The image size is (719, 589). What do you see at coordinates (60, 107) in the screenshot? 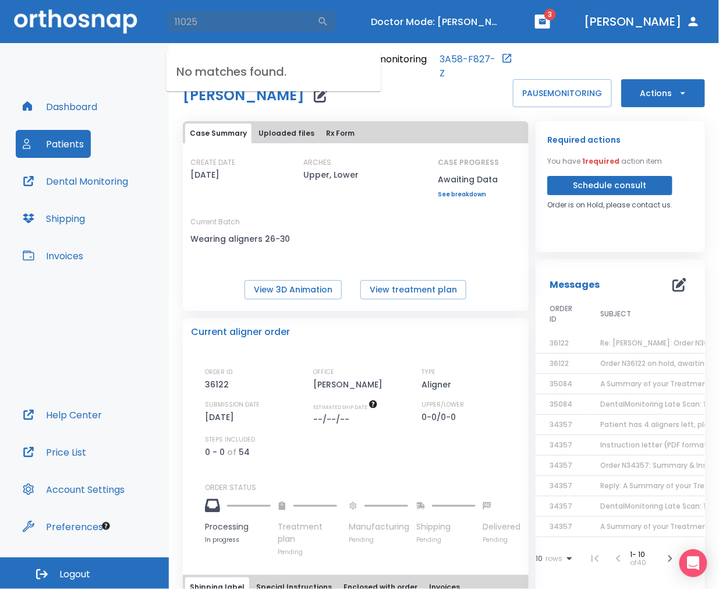
I see `button: Dashboard` at bounding box center [60, 107].